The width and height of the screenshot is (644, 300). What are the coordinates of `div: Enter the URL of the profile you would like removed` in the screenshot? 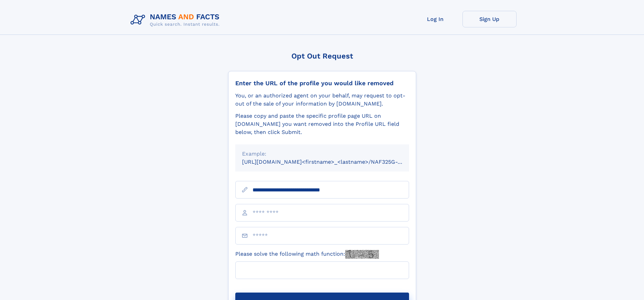 It's located at (322, 83).